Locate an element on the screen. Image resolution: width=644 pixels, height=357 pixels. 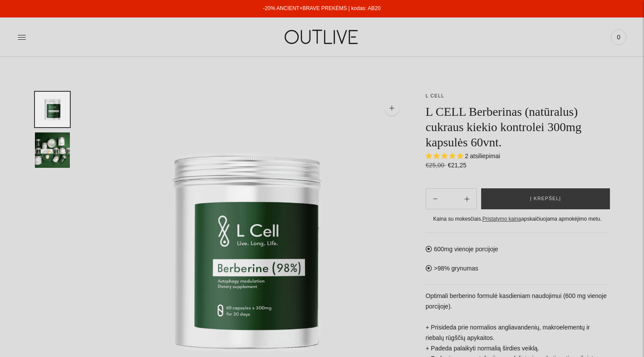
a: 0 is located at coordinates (619, 37).